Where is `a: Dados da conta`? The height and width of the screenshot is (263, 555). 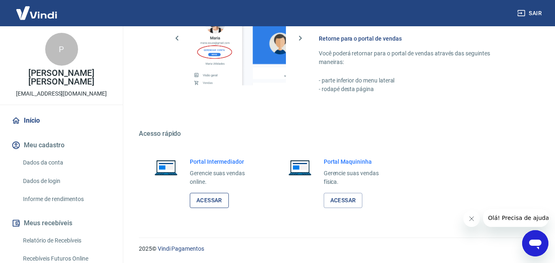 a: Dados da conta is located at coordinates (66, 163).